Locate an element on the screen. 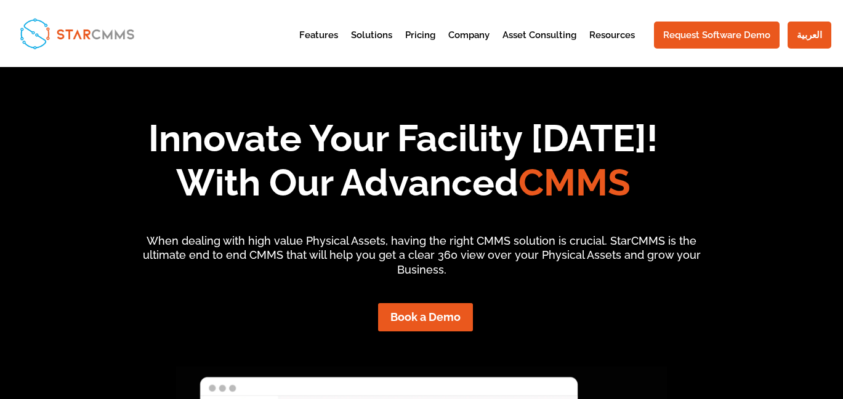  a: Features is located at coordinates (318, 46).